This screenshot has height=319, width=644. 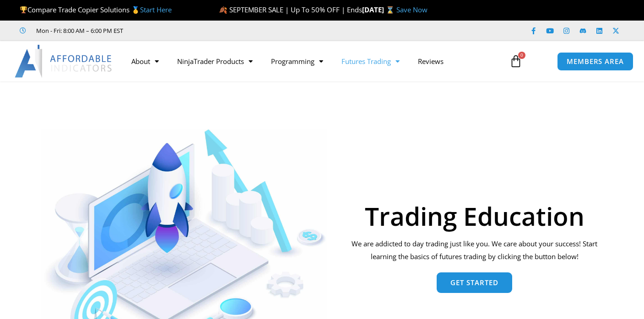 What do you see at coordinates (297, 61) in the screenshot?
I see `a: Programming` at bounding box center [297, 61].